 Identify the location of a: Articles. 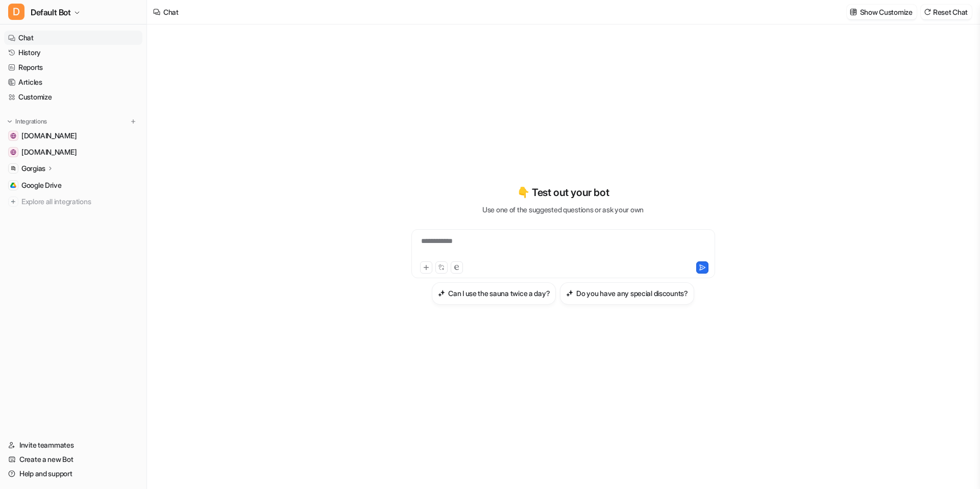
(73, 82).